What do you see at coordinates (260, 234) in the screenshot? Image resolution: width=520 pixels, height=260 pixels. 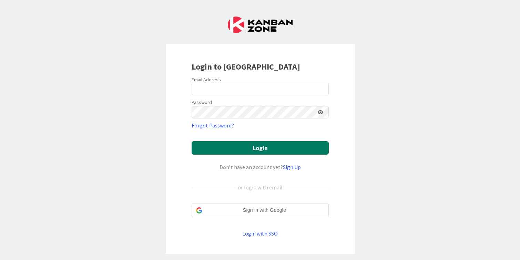 I see `a: Login with SSO` at bounding box center [260, 234].